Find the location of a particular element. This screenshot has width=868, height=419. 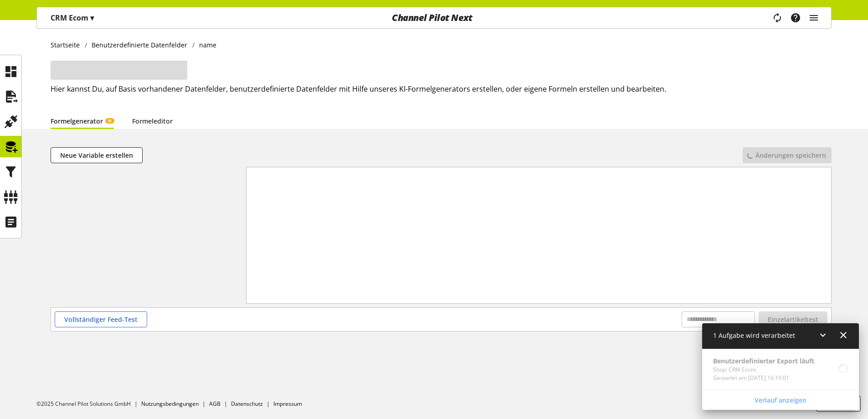

a: Impressum is located at coordinates (288, 403).